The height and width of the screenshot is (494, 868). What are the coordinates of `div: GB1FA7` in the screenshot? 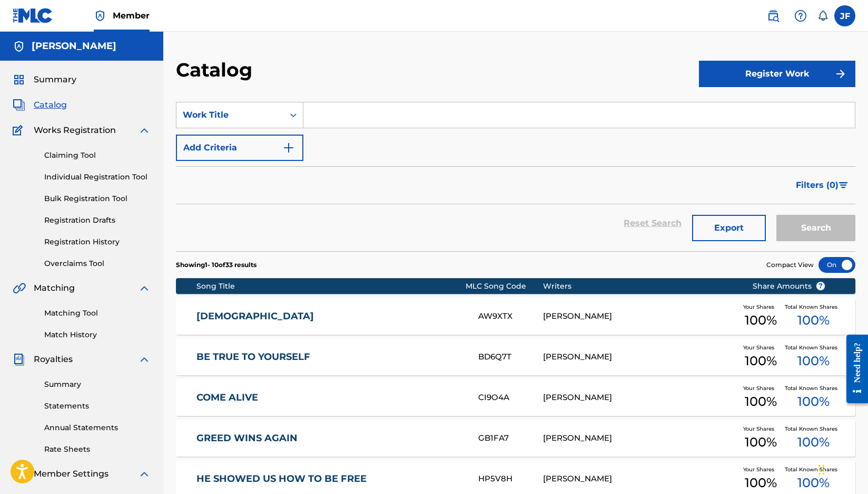 It's located at (511, 438).